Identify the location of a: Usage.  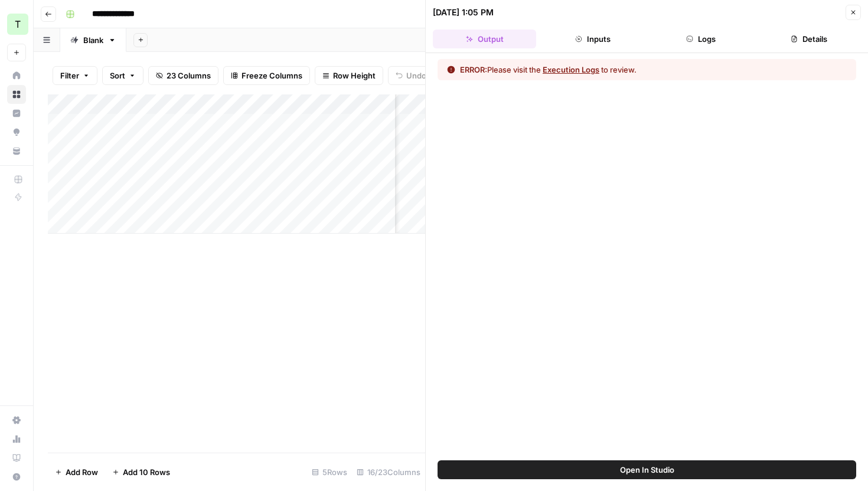
(17, 439).